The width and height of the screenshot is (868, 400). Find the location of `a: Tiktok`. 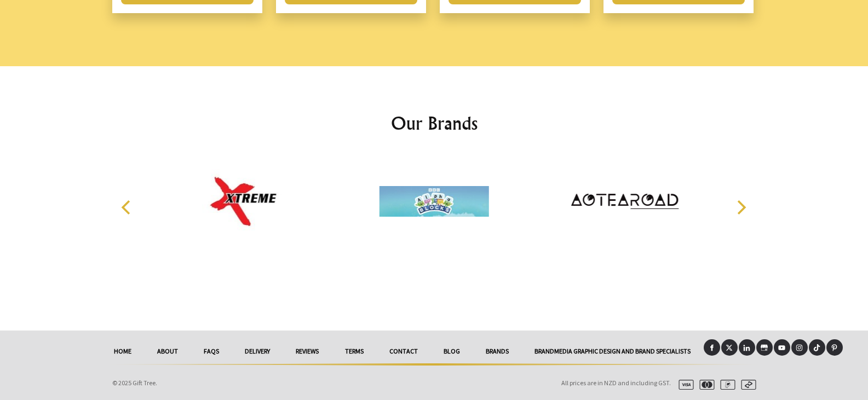

a: Tiktok is located at coordinates (817, 347).